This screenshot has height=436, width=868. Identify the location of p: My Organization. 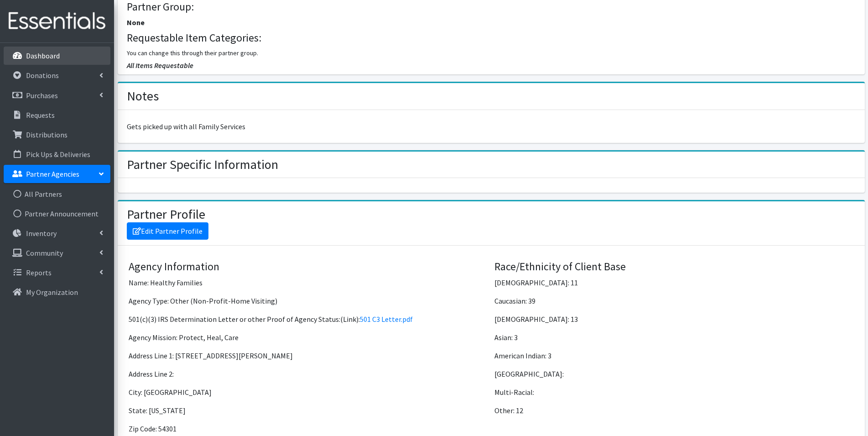
(52, 292).